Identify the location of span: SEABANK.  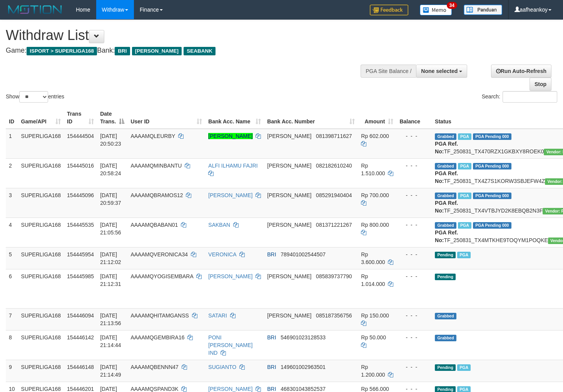
(199, 51).